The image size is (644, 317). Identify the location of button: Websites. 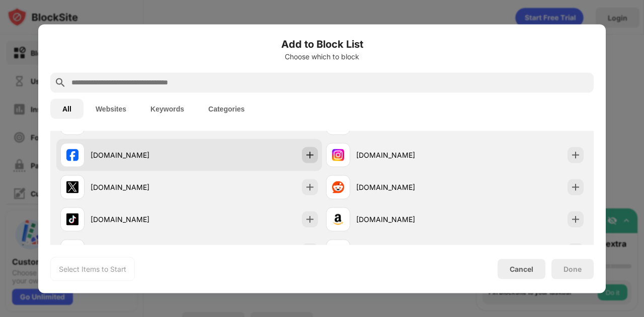
(110, 108).